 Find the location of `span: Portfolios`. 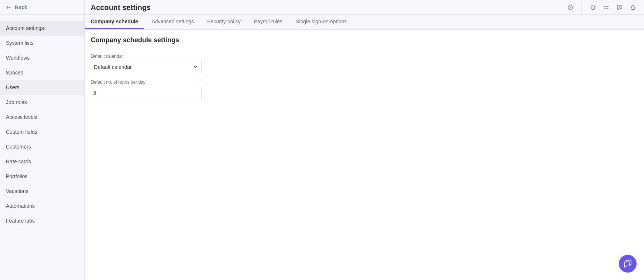

span: Portfolios is located at coordinates (42, 176).